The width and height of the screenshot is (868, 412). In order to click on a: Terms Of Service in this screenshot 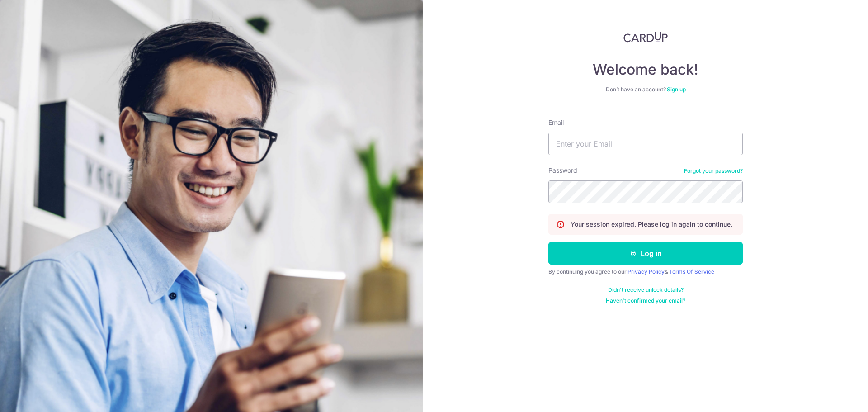, I will do `click(692, 271)`.